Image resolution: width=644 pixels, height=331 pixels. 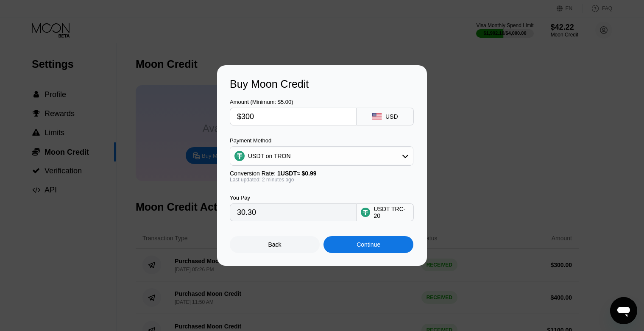 What do you see at coordinates (369, 245) in the screenshot?
I see `div: Continue` at bounding box center [369, 245].